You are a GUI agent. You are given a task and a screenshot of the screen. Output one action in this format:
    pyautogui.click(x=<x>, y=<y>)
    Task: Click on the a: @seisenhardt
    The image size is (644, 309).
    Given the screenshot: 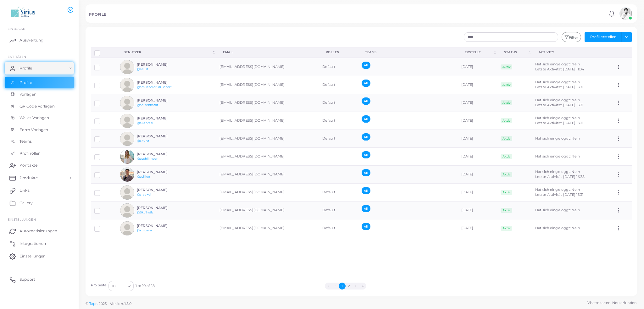 What is the action you would take?
    pyautogui.click(x=148, y=105)
    